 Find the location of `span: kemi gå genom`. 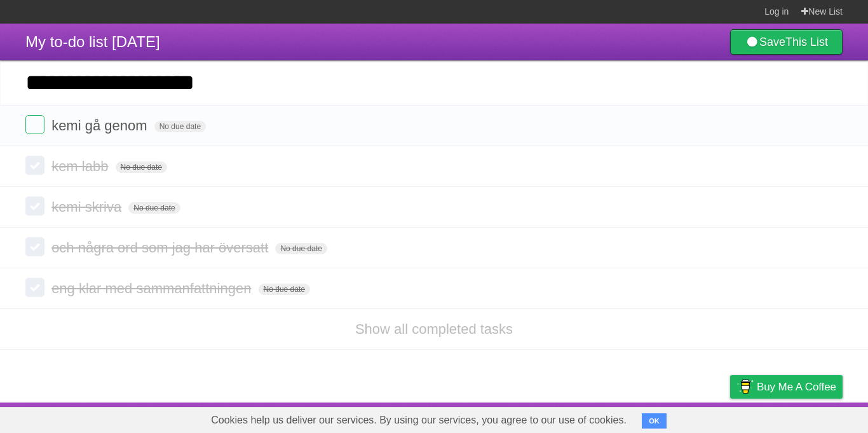

span: kemi gå genom is located at coordinates (101, 125).